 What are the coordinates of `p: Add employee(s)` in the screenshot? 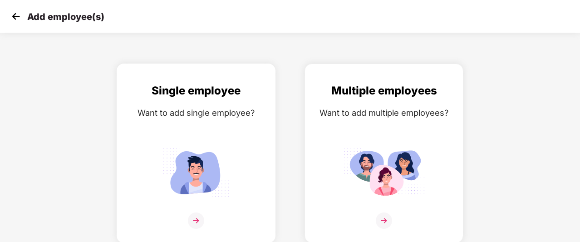 It's located at (66, 17).